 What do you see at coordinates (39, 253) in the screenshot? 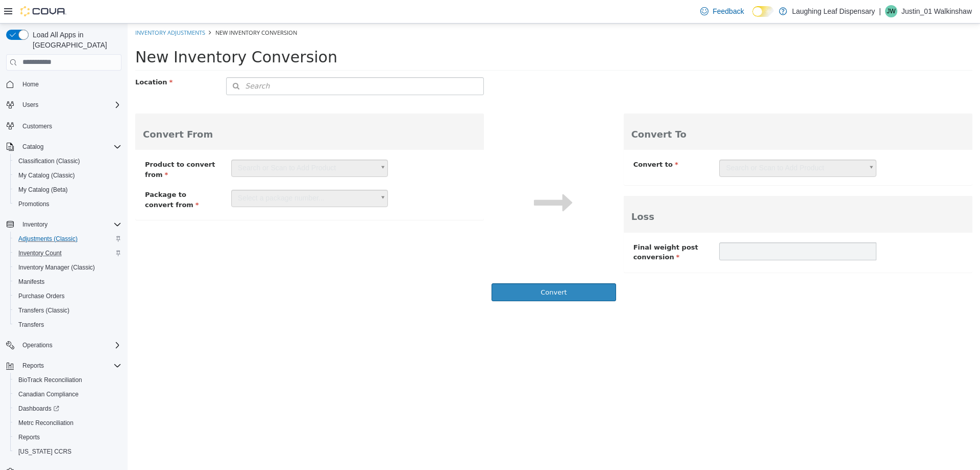
I see `a: Inventory Count` at bounding box center [39, 253].